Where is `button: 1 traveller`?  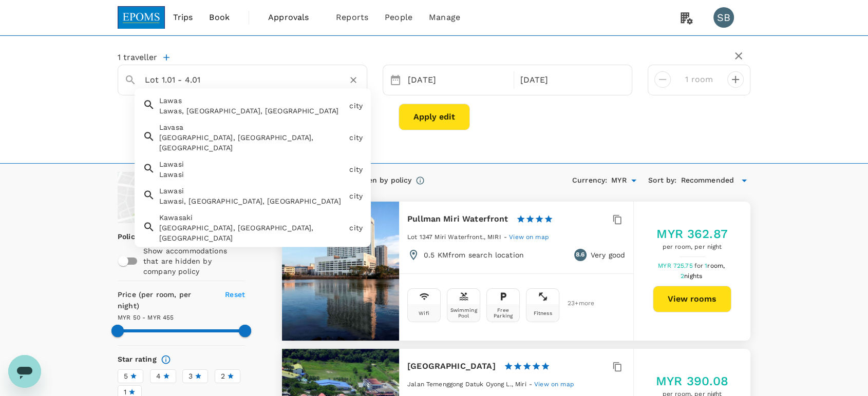
button: 1 traveller is located at coordinates (143, 58).